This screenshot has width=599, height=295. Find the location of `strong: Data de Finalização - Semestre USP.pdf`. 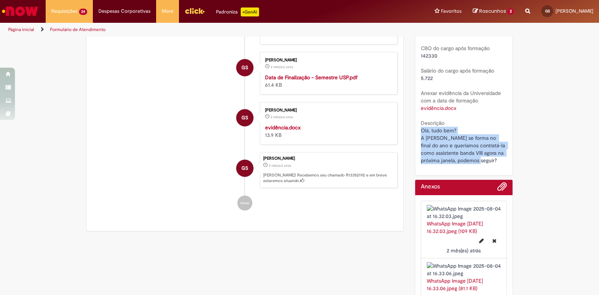

strong: Data de Finalização - Semestre USP.pdf is located at coordinates (311, 77).